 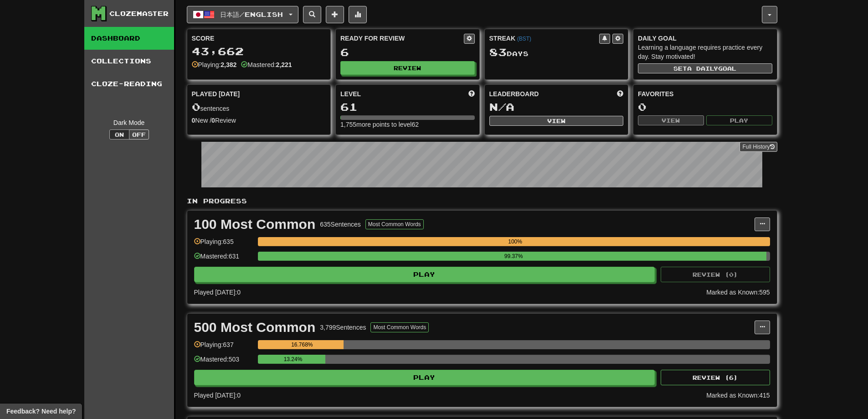 I want to click on div: sentences, so click(x=259, y=107).